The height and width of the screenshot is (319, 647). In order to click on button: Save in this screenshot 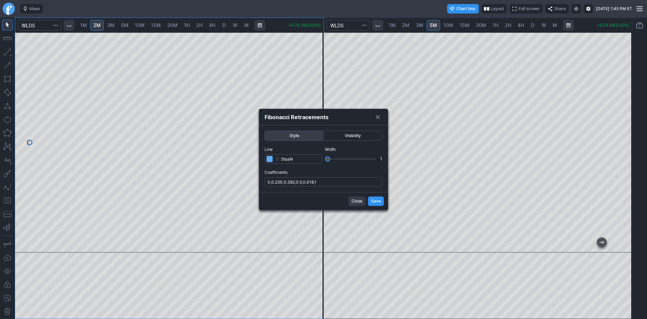, I will do `click(376, 201)`.